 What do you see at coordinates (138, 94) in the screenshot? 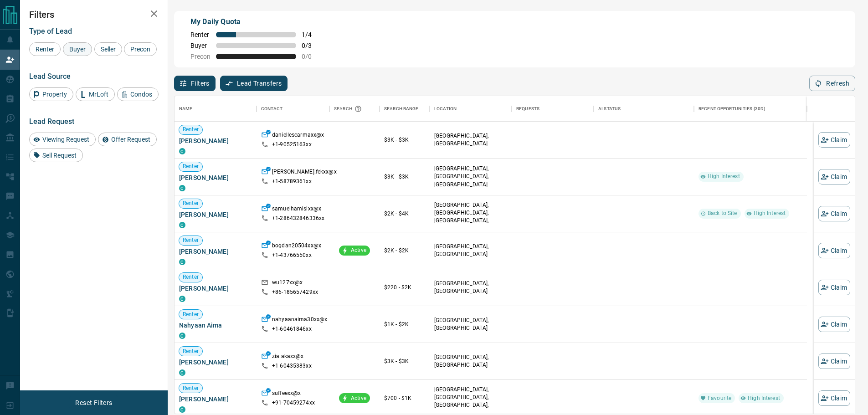
I see `div: Condos` at bounding box center [138, 94].